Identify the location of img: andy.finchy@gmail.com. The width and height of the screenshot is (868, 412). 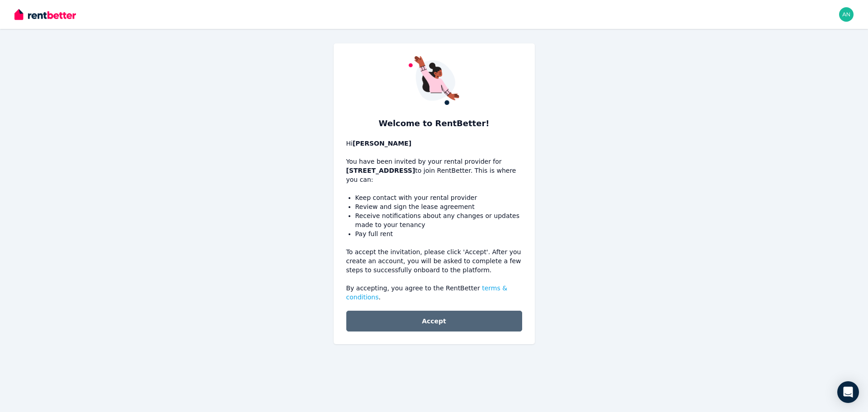
(846, 15).